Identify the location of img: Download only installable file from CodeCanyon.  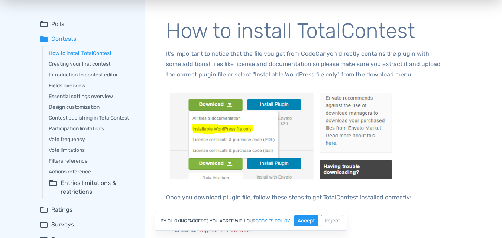
(297, 136).